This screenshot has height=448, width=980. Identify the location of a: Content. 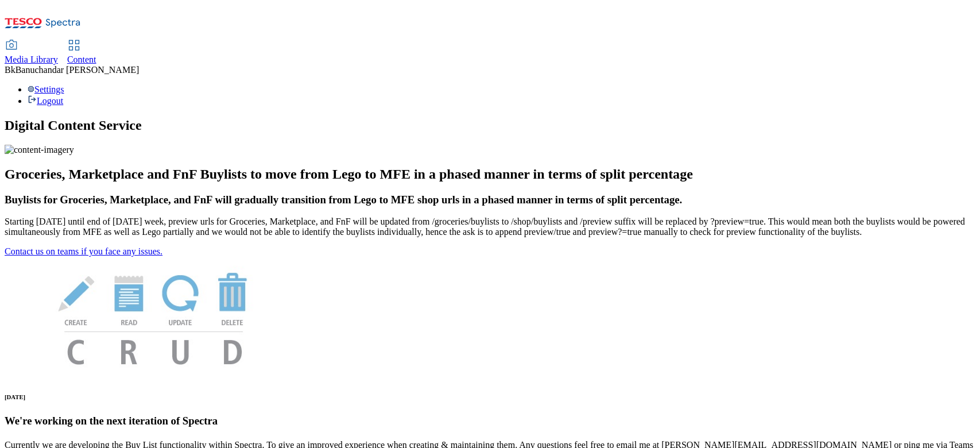
(82, 53).